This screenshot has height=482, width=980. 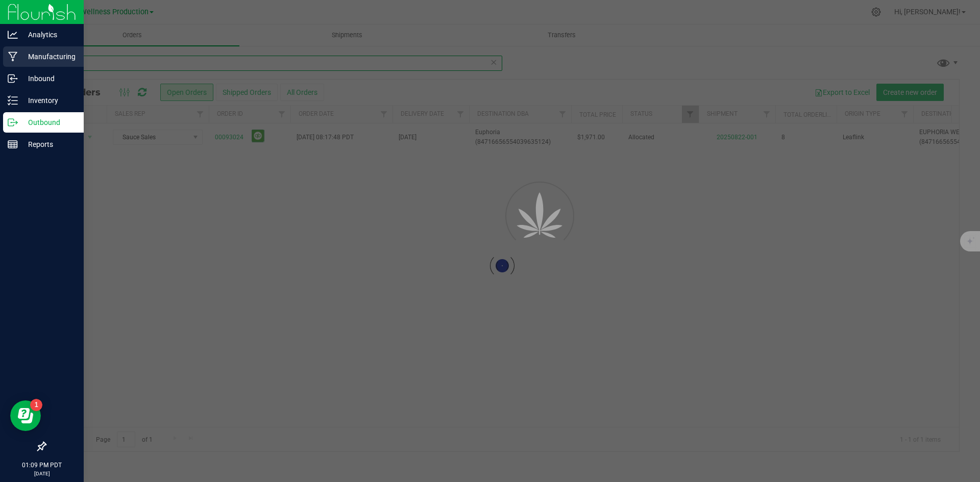 What do you see at coordinates (49, 79) in the screenshot?
I see `p: Inbound` at bounding box center [49, 79].